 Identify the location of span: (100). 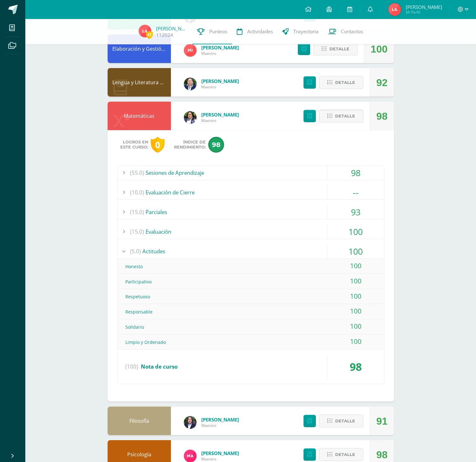
(132, 367).